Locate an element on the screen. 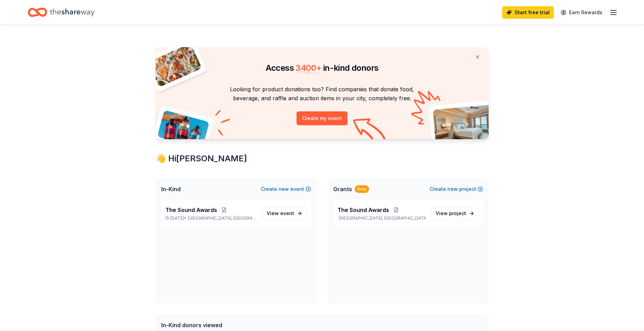 This screenshot has height=331, width=644. div: New is located at coordinates (362, 189).